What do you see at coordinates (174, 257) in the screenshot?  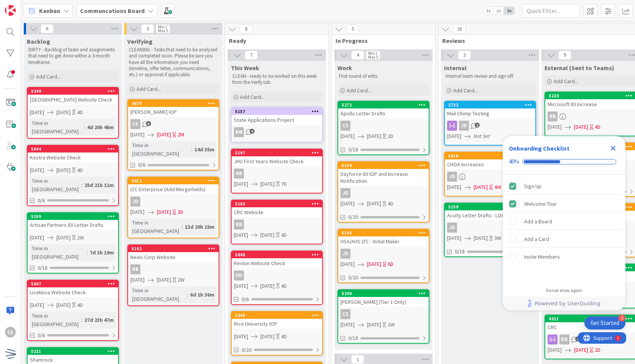 I see `div: News Corp Website` at bounding box center [174, 257].